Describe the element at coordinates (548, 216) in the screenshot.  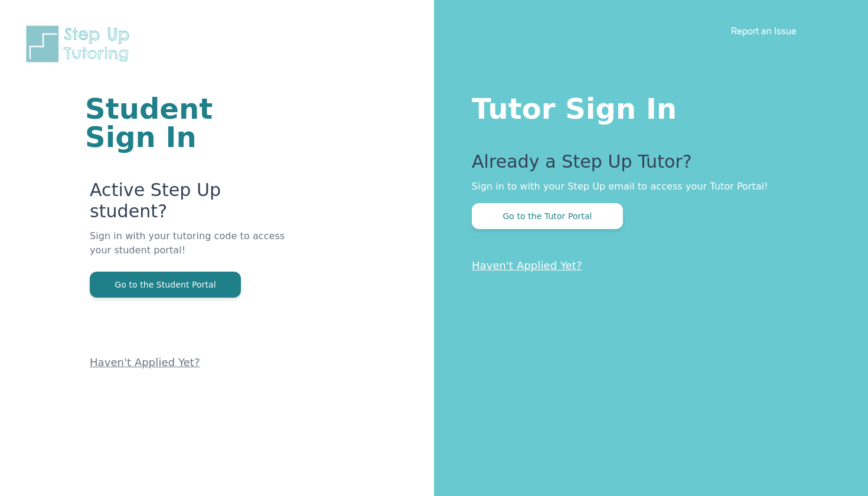
I see `button: Go to the Tutor Portal` at that location.